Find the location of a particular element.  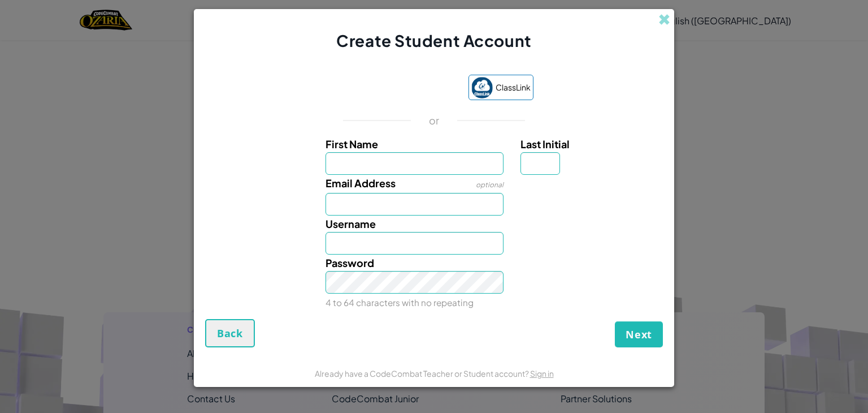

small: 4 to 64 characters with no repeating is located at coordinates (399, 302).